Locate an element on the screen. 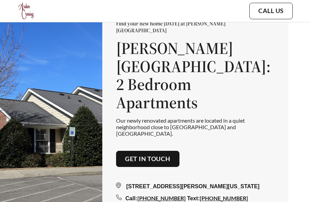 This screenshot has height=202, width=310. span: Call: is located at coordinates (131, 199).